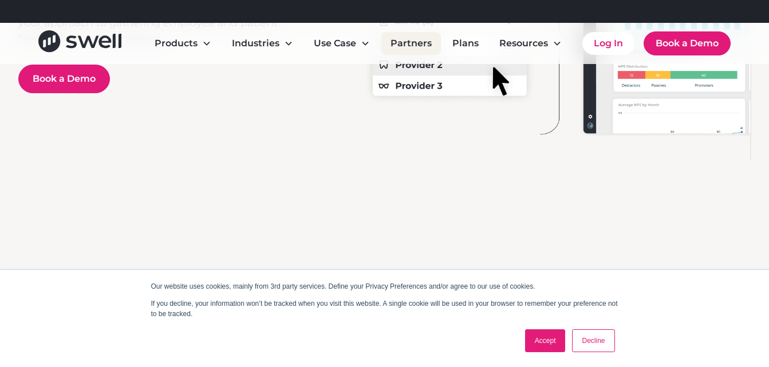  What do you see at coordinates (411, 44) in the screenshot?
I see `a: Partners` at bounding box center [411, 44].